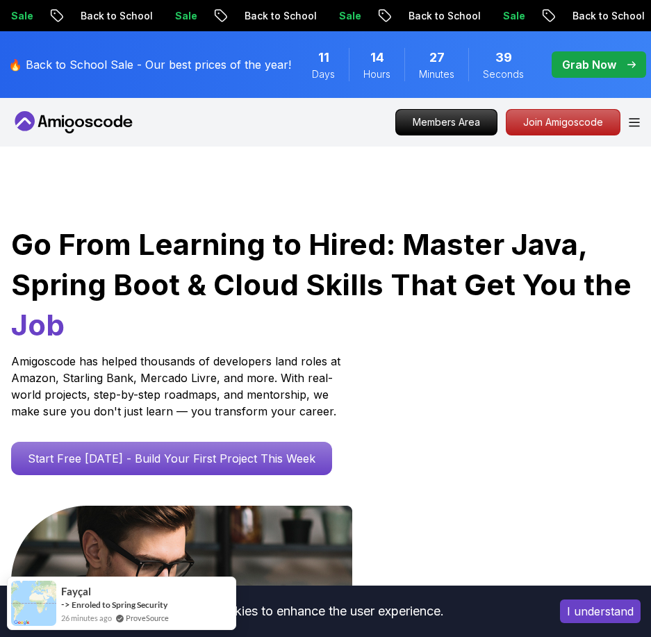 The width and height of the screenshot is (651, 637). I want to click on span: Hours, so click(376, 74).